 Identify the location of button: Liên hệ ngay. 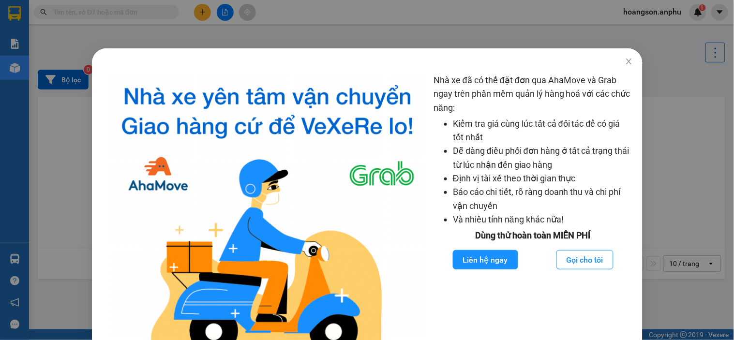
(485, 260).